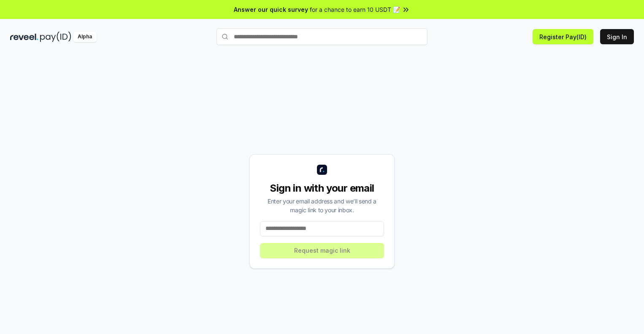  What do you see at coordinates (322, 188) in the screenshot?
I see `div: Sign in with your email` at bounding box center [322, 188].